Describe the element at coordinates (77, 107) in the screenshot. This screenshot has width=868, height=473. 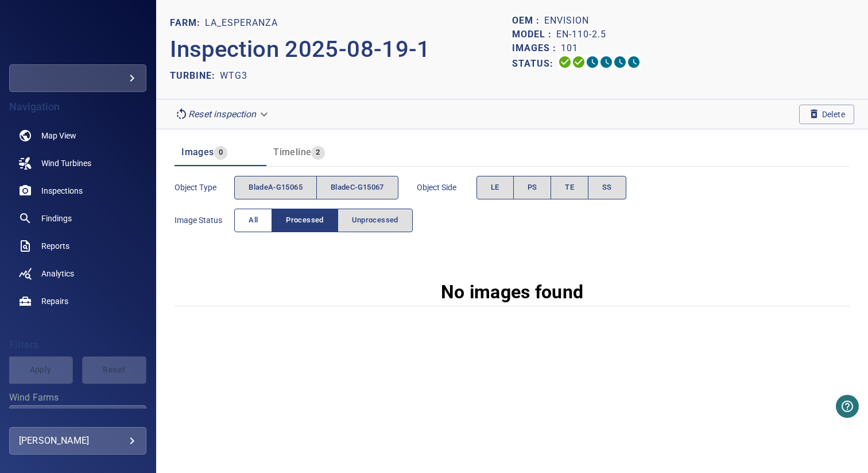
I see `h4: Navigation` at that location.